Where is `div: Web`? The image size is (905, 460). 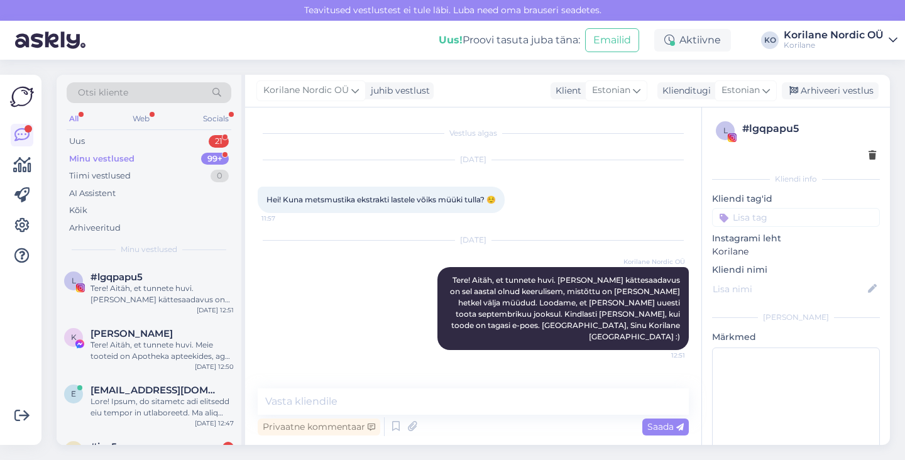 div: Web is located at coordinates (141, 119).